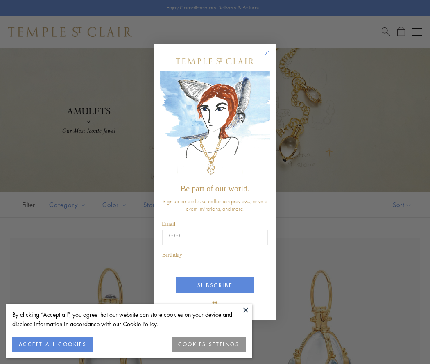 Image resolution: width=430 pixels, height=364 pixels. Describe the element at coordinates (172, 254) in the screenshot. I see `span: Birthday` at that location.